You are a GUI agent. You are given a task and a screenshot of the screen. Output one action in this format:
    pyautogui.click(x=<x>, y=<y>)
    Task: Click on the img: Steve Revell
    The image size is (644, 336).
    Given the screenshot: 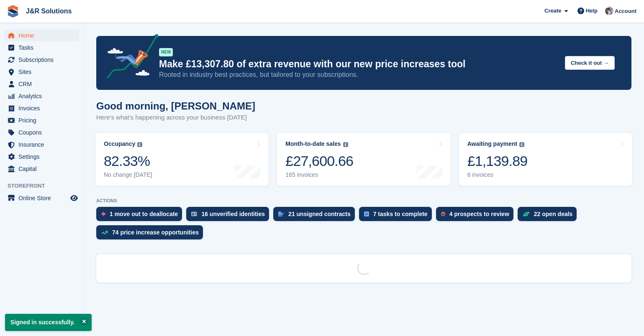 What is the action you would take?
    pyautogui.click(x=609, y=11)
    